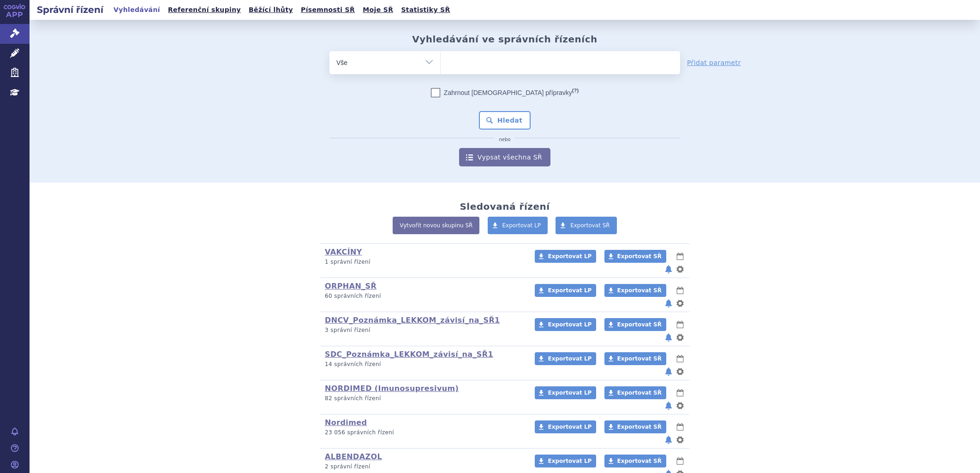 The image size is (980, 473). I want to click on a: ORPHAN_SŘ, so click(350, 285).